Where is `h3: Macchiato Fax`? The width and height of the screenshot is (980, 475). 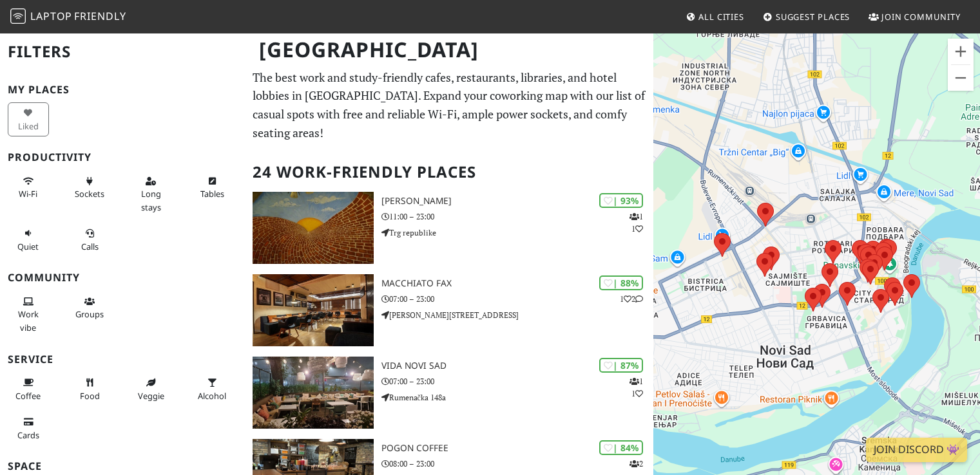 h3: Macchiato Fax is located at coordinates (518, 283).